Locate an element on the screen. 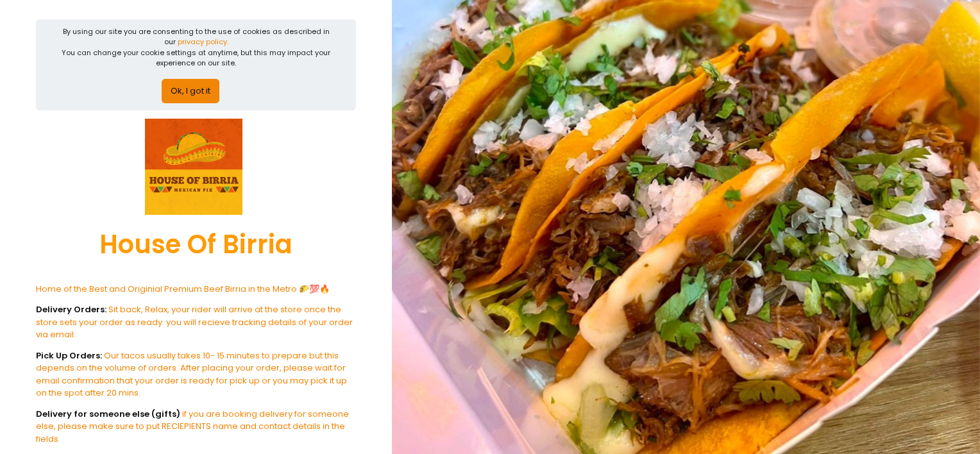 The height and width of the screenshot is (454, 980). div: House Of Birria is located at coordinates (196, 244).